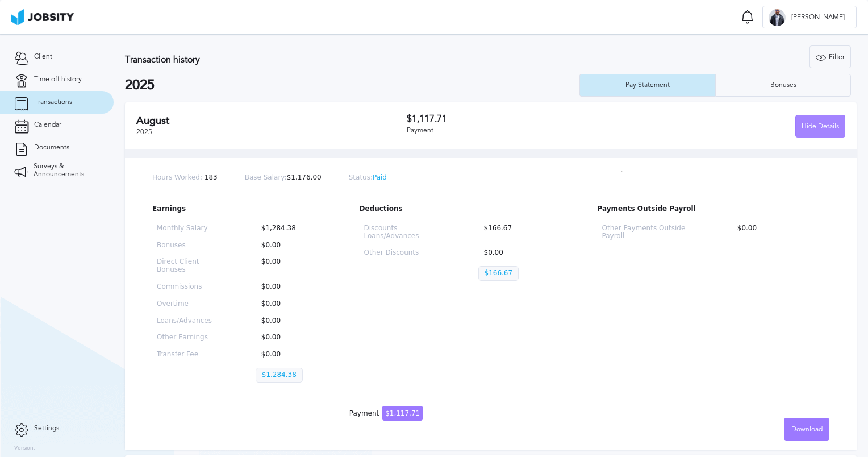 This screenshot has height=457, width=868. I want to click on button: Download, so click(806, 429).